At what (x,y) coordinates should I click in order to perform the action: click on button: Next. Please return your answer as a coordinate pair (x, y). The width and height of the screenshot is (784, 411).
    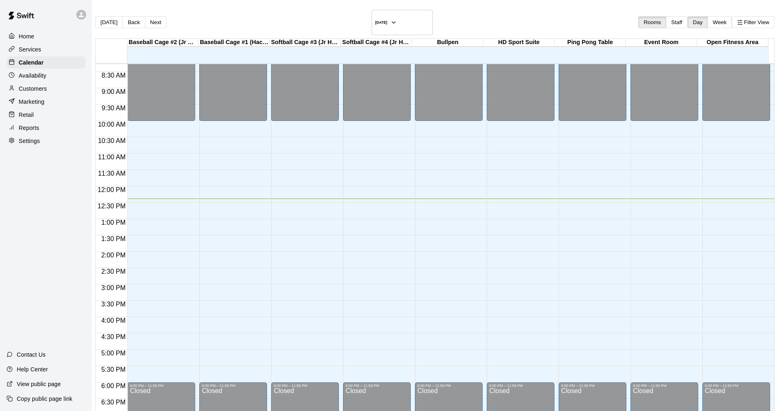
    Looking at the image, I should click on (156, 22).